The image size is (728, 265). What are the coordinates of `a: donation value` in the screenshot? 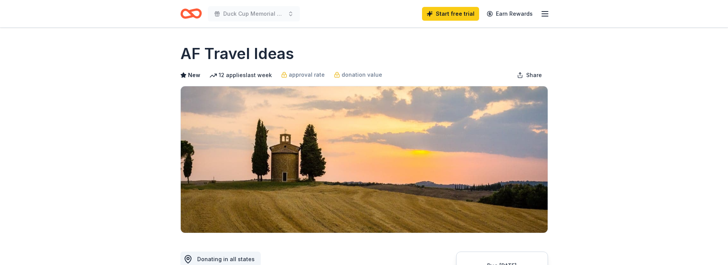 It's located at (358, 75).